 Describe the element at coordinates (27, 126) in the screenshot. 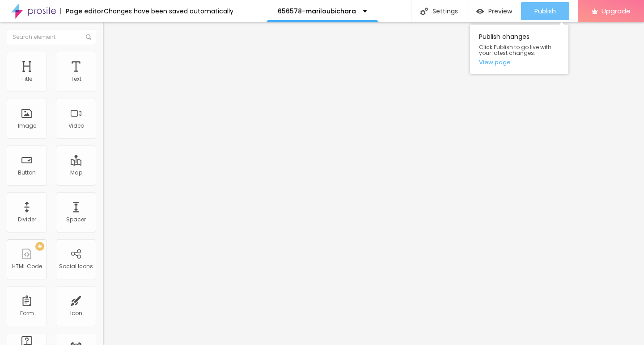

I see `div: Image` at that location.